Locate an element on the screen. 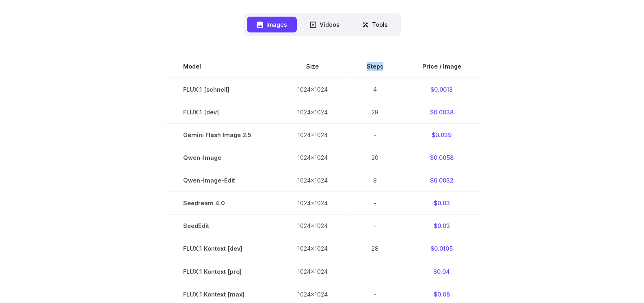 The height and width of the screenshot is (303, 644). th: Steps is located at coordinates (375, 66).